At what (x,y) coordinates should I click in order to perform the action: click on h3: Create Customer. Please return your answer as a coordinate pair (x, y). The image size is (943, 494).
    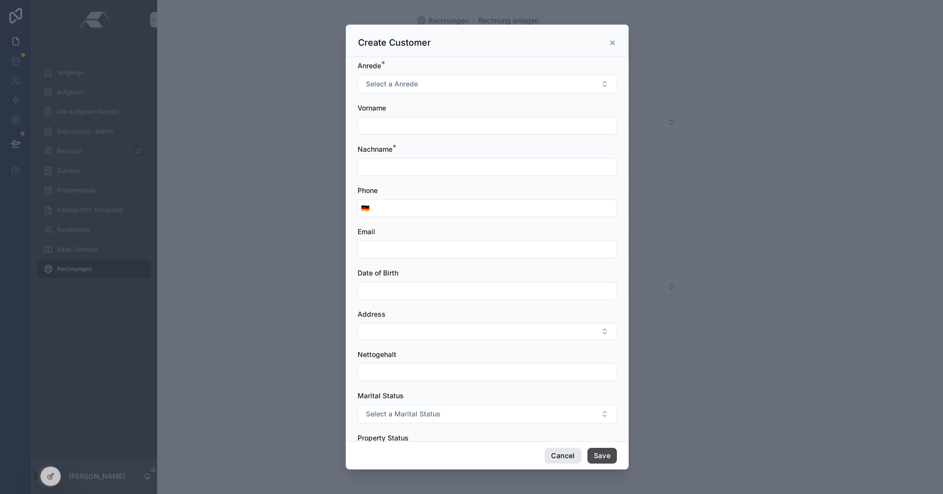
    Looking at the image, I should click on (394, 43).